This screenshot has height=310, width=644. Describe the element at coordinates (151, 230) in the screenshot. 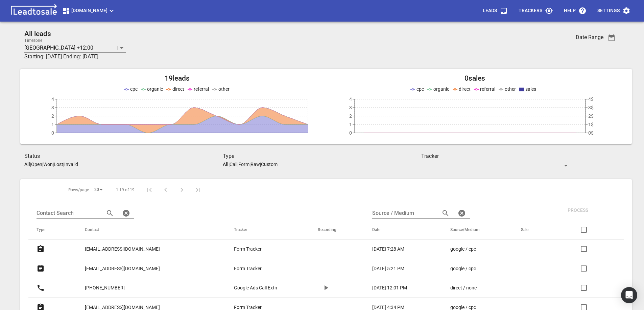

I see `th: Contact` at that location.